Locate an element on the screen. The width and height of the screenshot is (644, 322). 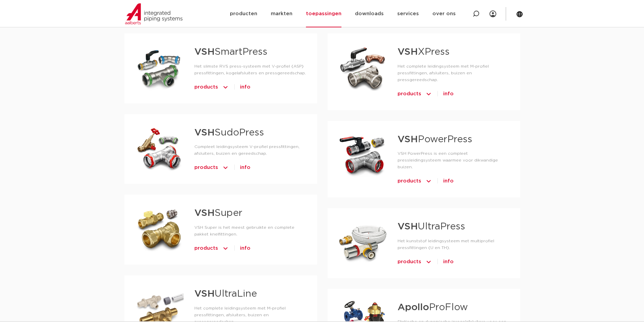
a: VSHSudoPress is located at coordinates (229, 133).